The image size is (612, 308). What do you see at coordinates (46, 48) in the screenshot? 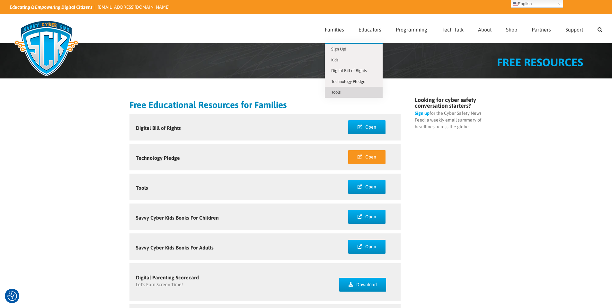
I see `img: Savvy Cyber Kids Logo` at bounding box center [46, 48].